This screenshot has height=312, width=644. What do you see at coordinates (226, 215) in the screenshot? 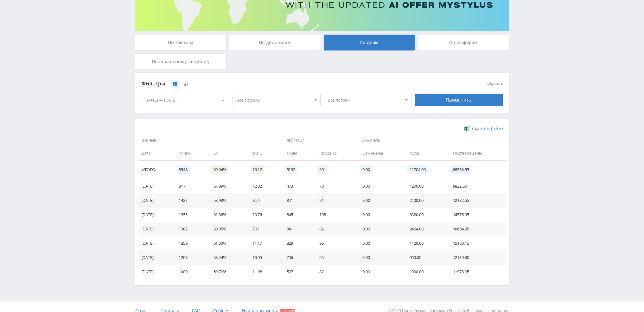
I see `td: 62.36%` at bounding box center [226, 215].